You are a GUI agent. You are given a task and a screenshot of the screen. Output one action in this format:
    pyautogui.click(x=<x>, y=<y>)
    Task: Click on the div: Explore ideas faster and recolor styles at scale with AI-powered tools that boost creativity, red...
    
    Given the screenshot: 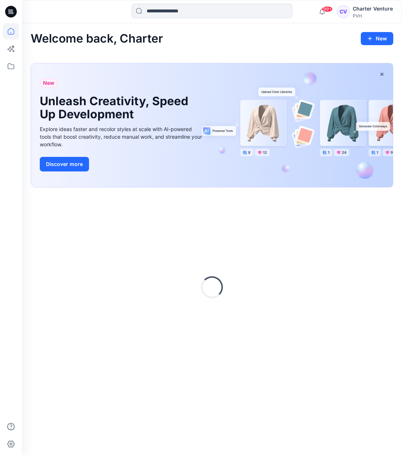 What is the action you would take?
    pyautogui.click(x=122, y=137)
    